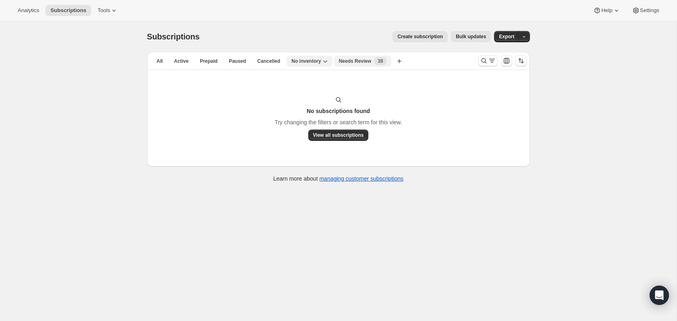 Image resolution: width=677 pixels, height=321 pixels. What do you see at coordinates (649, 10) in the screenshot?
I see `span: Settings` at bounding box center [649, 10].